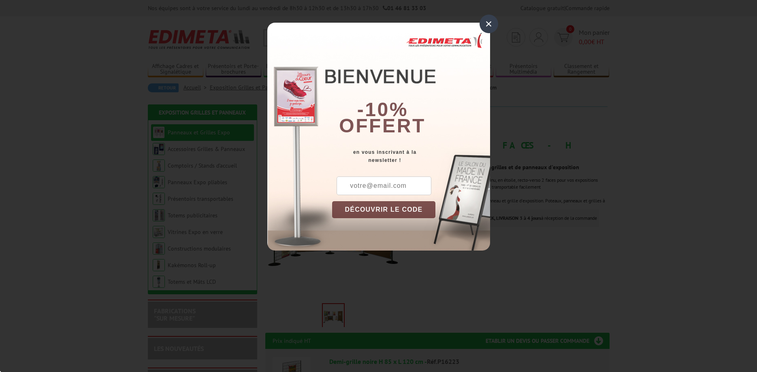  What do you see at coordinates (411, 156) in the screenshot?
I see `div: en vous inscrivant à la newsletter !` at bounding box center [411, 156].